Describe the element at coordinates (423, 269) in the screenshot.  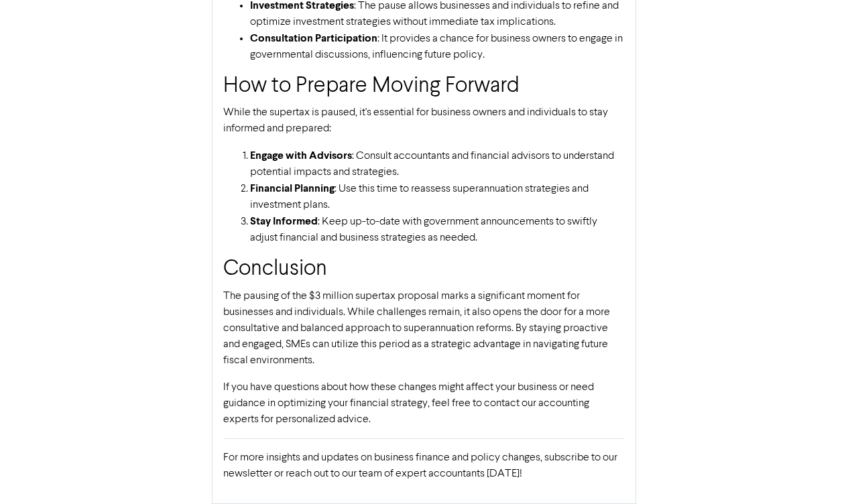
I see `h2: Conclusion` at that location.